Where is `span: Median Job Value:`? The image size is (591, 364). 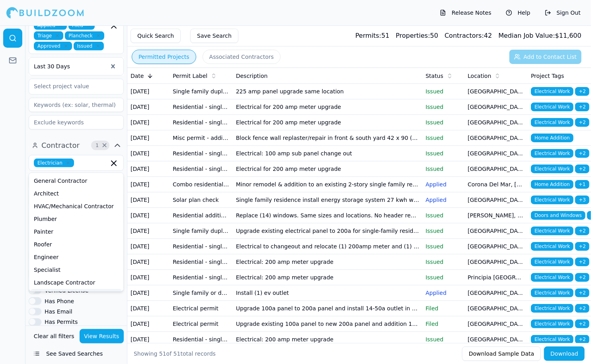 span: Median Job Value: is located at coordinates (526, 35).